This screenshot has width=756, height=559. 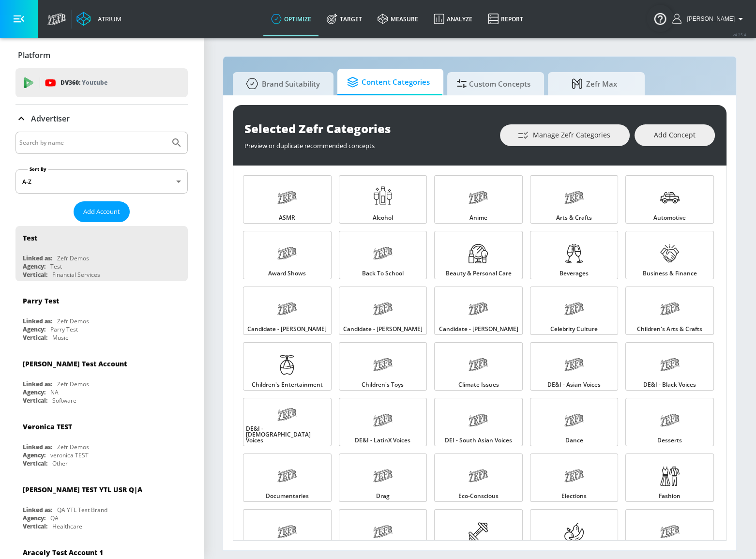 I want to click on span: Brand Suitability, so click(x=281, y=84).